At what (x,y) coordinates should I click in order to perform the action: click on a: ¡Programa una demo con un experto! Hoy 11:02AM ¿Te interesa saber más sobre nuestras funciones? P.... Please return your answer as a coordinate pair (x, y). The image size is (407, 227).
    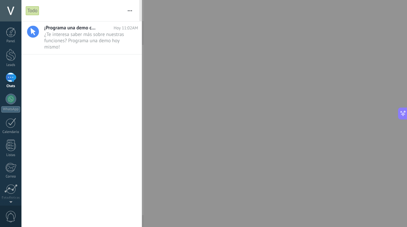
    Looking at the image, I should click on (82, 38).